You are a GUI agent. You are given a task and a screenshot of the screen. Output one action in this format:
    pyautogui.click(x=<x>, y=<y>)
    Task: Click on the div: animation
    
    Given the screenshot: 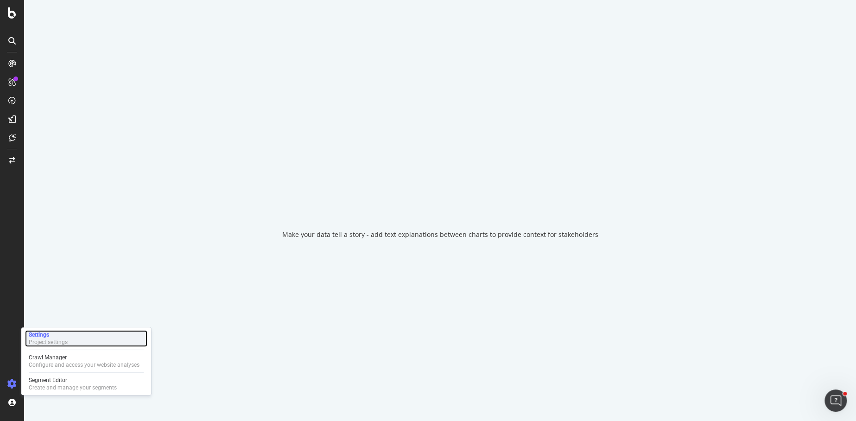 What is the action you would take?
    pyautogui.click(x=440, y=198)
    